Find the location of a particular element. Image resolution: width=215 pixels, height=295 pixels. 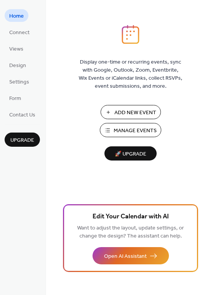

button: Add New Event is located at coordinates (130, 112).